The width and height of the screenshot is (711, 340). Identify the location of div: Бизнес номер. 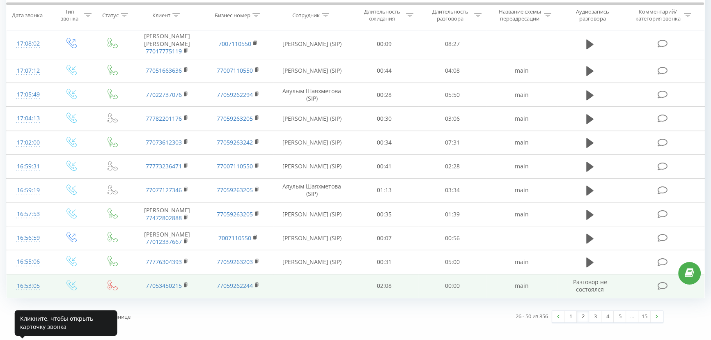
(232, 15).